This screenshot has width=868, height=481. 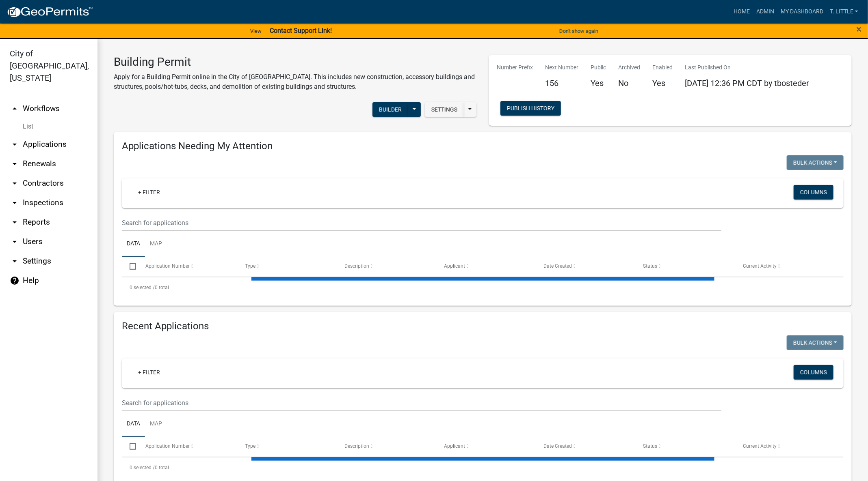 What do you see at coordinates (530, 109) in the screenshot?
I see `wm-modal-confirm: Workflow Publish History` at bounding box center [530, 109].